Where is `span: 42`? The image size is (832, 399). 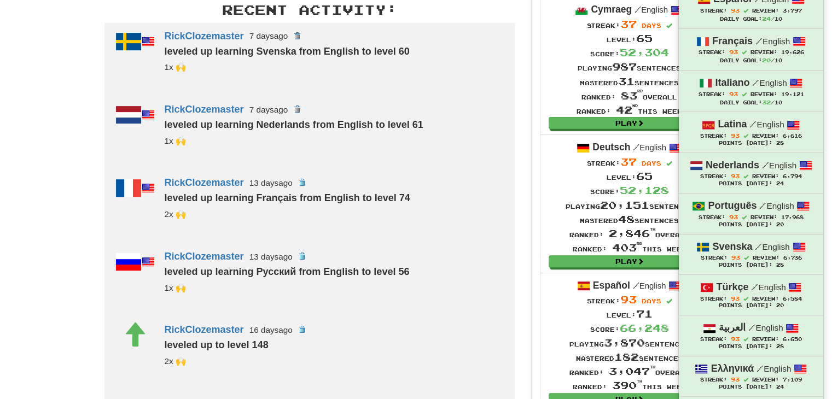 span: 42 is located at coordinates (627, 110).